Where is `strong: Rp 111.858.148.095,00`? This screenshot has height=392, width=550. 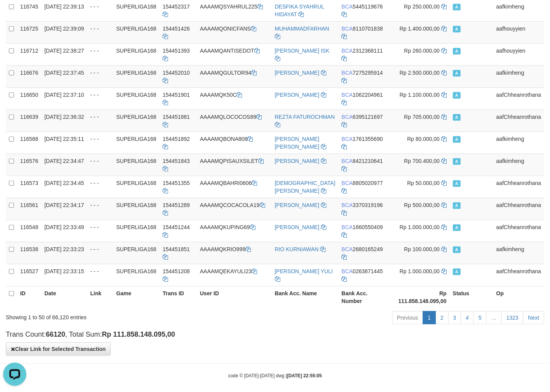 strong: Rp 111.858.148.095,00 is located at coordinates (422, 297).